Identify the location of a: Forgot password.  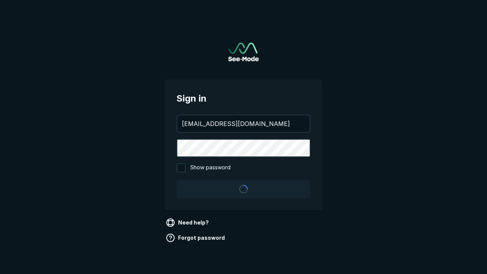
(196, 238).